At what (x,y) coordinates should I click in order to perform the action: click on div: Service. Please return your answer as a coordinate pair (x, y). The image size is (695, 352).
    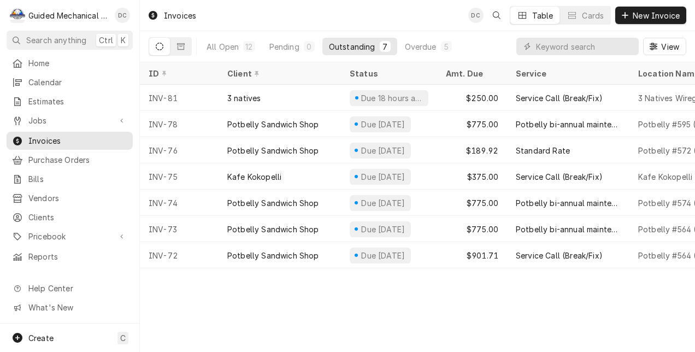
    Looking at the image, I should click on (567, 73).